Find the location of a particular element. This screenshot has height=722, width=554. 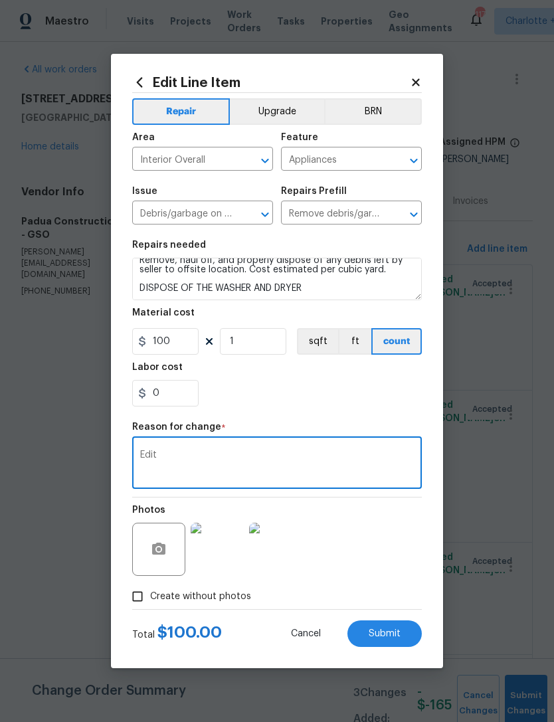

button: Submit is located at coordinates (385, 634).